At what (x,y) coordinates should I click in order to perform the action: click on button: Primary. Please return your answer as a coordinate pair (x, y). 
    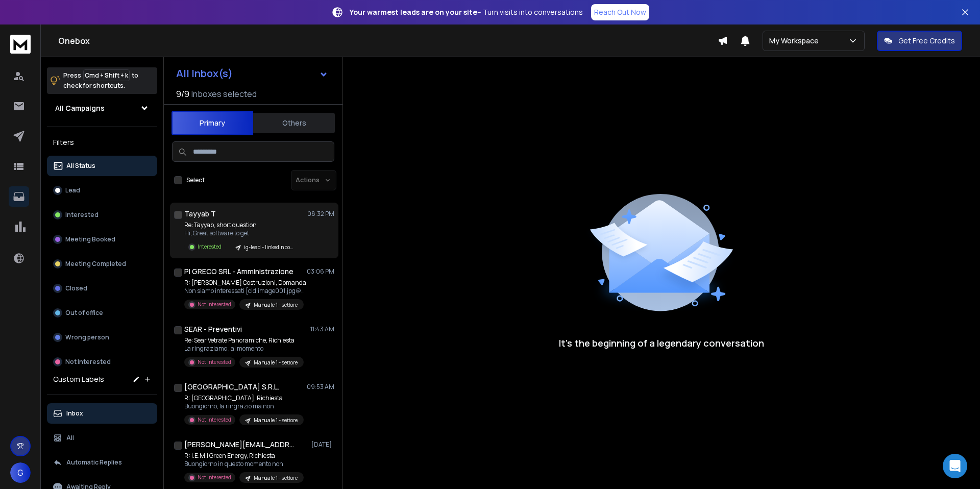
    Looking at the image, I should click on (212, 123).